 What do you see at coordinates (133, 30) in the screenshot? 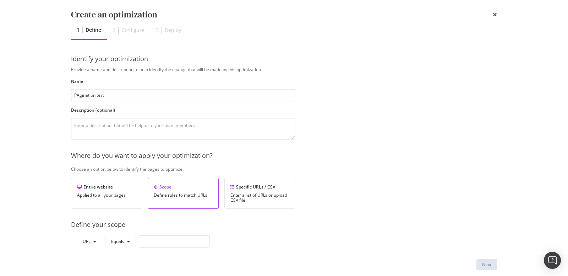
I see `div: Configure` at bounding box center [133, 30].